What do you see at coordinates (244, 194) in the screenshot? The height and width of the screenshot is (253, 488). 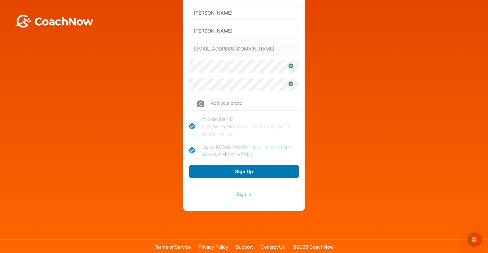 I see `a: Sign In` at bounding box center [244, 194].